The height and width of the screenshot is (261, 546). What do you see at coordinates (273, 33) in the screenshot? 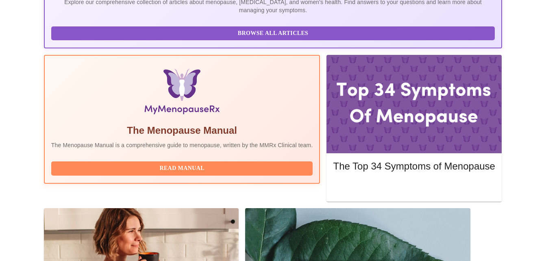
I see `span: Browse All Articles` at bounding box center [273, 33].